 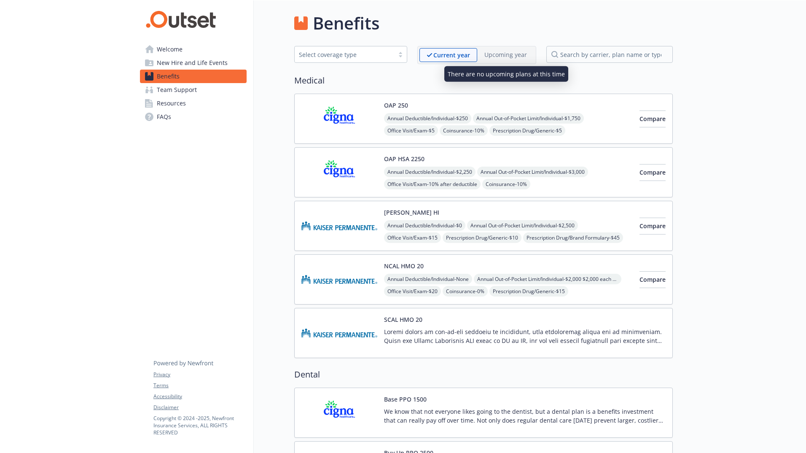 What do you see at coordinates (193, 76) in the screenshot?
I see `a: Benefits` at bounding box center [193, 76].